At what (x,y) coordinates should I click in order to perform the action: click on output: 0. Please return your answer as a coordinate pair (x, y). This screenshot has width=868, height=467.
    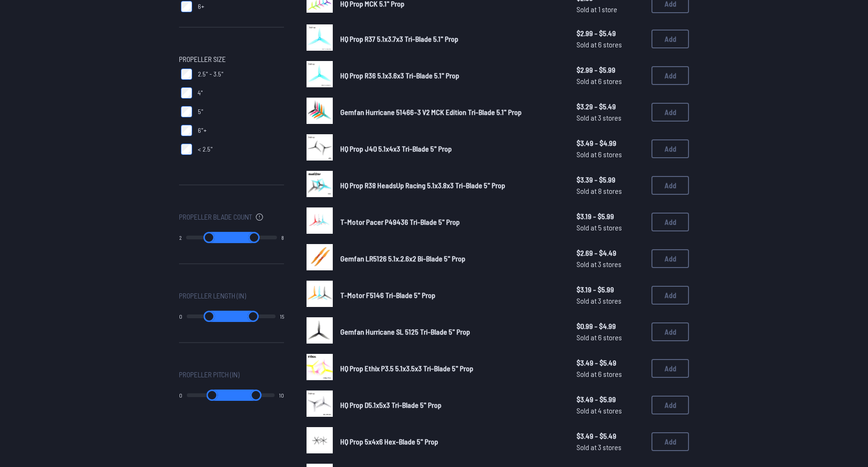
    Looking at the image, I should click on (181, 395).